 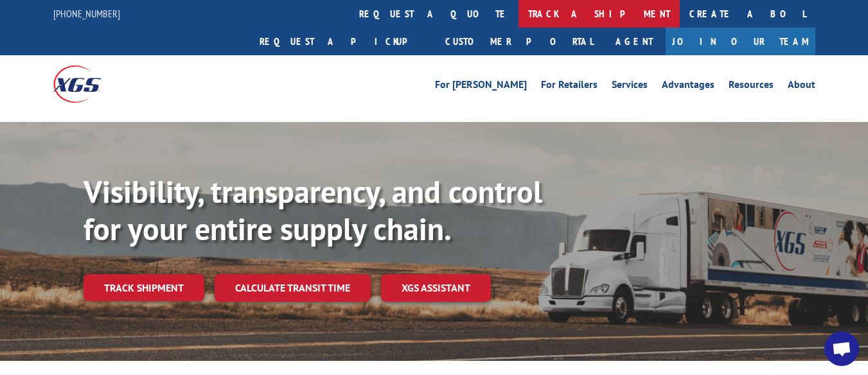 What do you see at coordinates (740, 41) in the screenshot?
I see `a: Join Our Team` at bounding box center [740, 41].